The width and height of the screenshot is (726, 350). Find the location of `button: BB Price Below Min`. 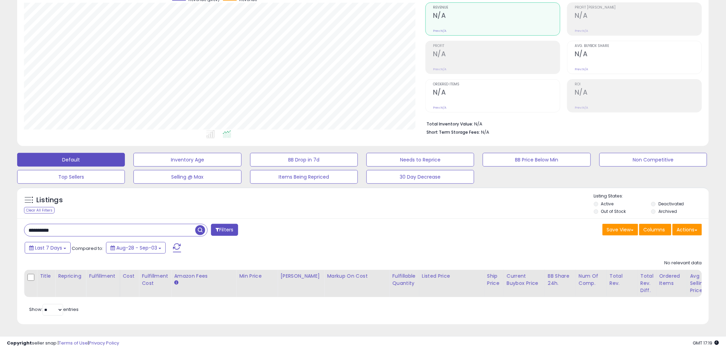

button: BB Price Below Min is located at coordinates (537, 160).